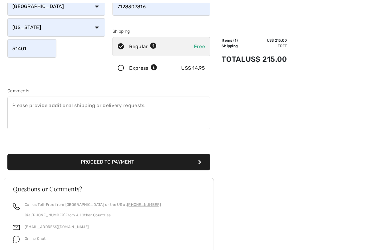 The image size is (368, 250). Describe the element at coordinates (32, 48) in the screenshot. I see `input: Zip/Postal Code` at that location.